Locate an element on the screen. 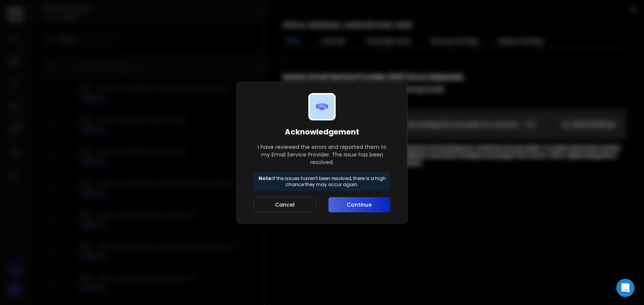  div: Open Intercom Messenger is located at coordinates (626, 288).